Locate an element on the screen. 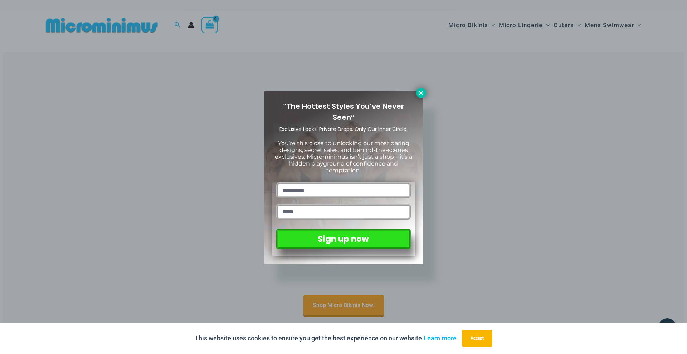  button: Sign up now is located at coordinates (343, 239).